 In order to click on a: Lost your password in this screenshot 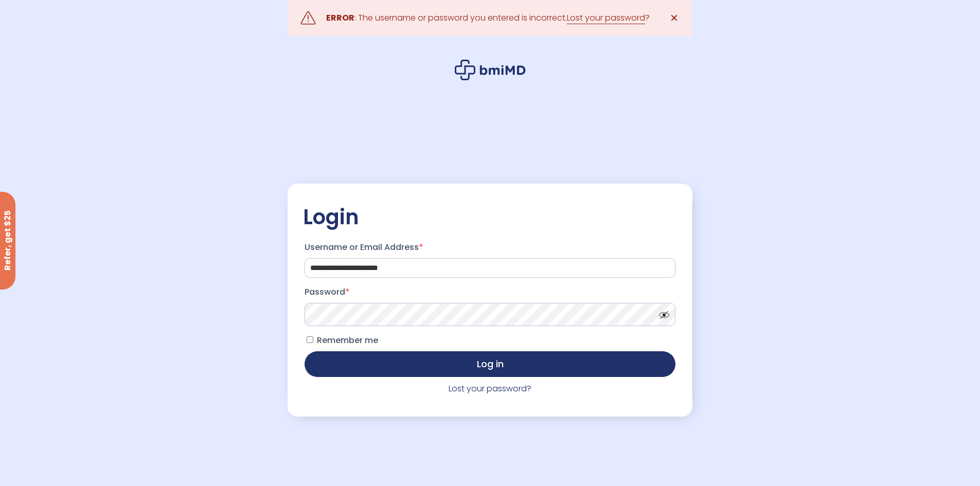, I will do `click(606, 18)`.